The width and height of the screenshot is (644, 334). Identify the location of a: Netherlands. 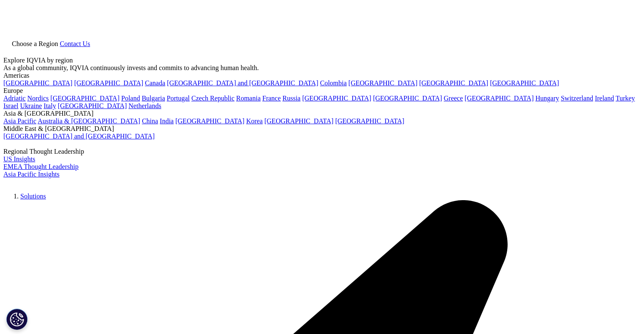
(144, 105).